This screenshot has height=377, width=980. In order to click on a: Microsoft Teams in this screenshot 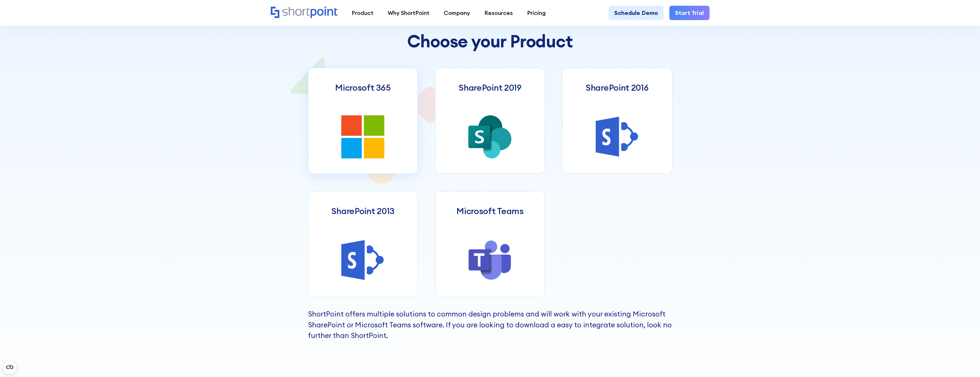, I will do `click(490, 244)`.